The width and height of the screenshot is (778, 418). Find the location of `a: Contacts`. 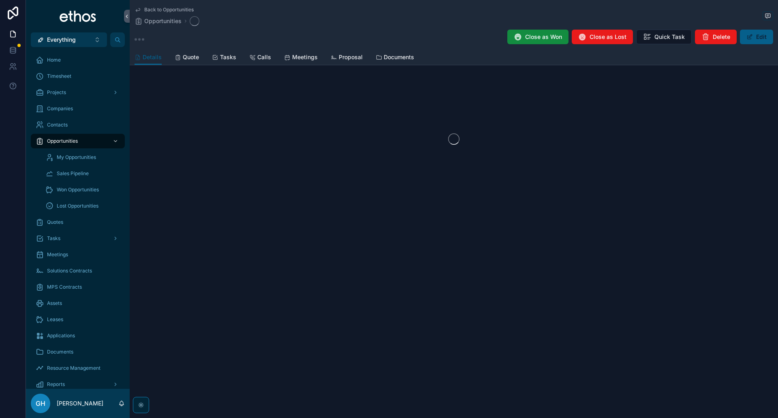

a: Contacts is located at coordinates (78, 125).